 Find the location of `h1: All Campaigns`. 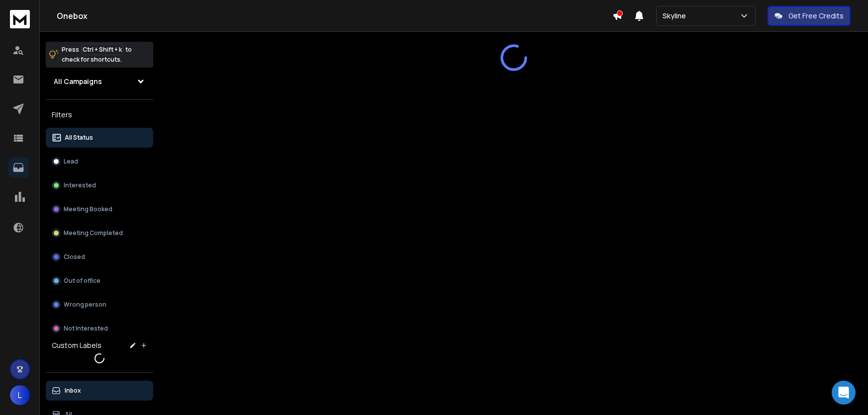

h1: All Campaigns is located at coordinates (78, 81).